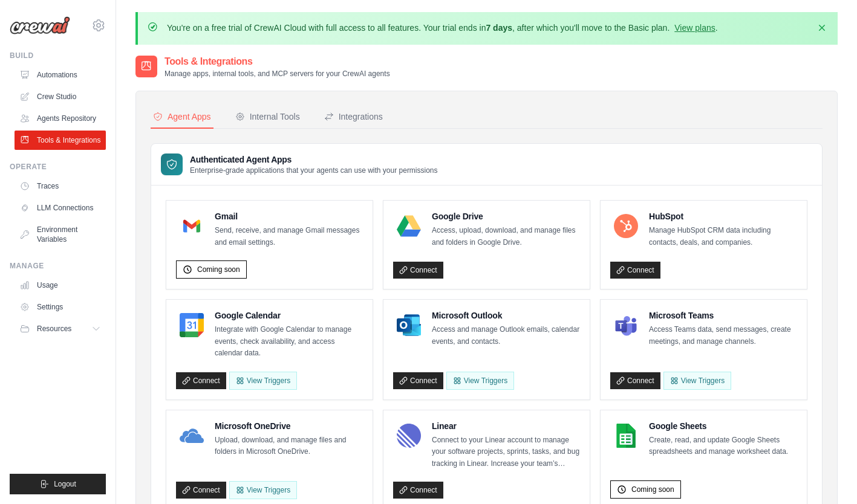 This screenshot has height=504, width=857. Describe the element at coordinates (314, 170) in the screenshot. I see `p: Enterprise-grade applications that your agents can use with your permissions` at that location.